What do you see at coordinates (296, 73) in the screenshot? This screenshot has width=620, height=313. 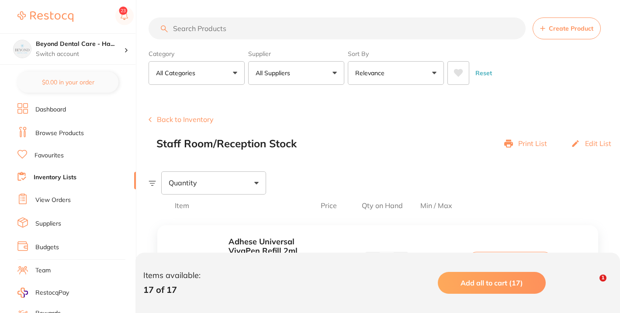 I see `button: All Suppliers` at bounding box center [296, 73].